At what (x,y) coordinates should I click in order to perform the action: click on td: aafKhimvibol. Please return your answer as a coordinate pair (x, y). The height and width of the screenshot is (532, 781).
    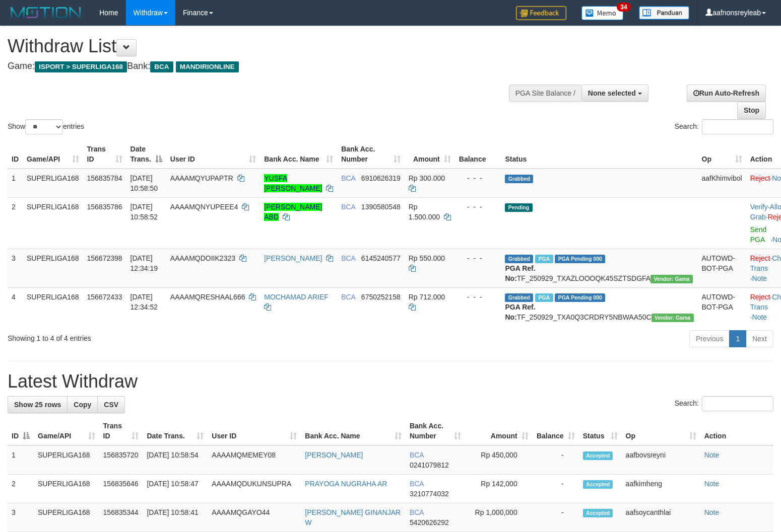
    Looking at the image, I should click on (722, 183).